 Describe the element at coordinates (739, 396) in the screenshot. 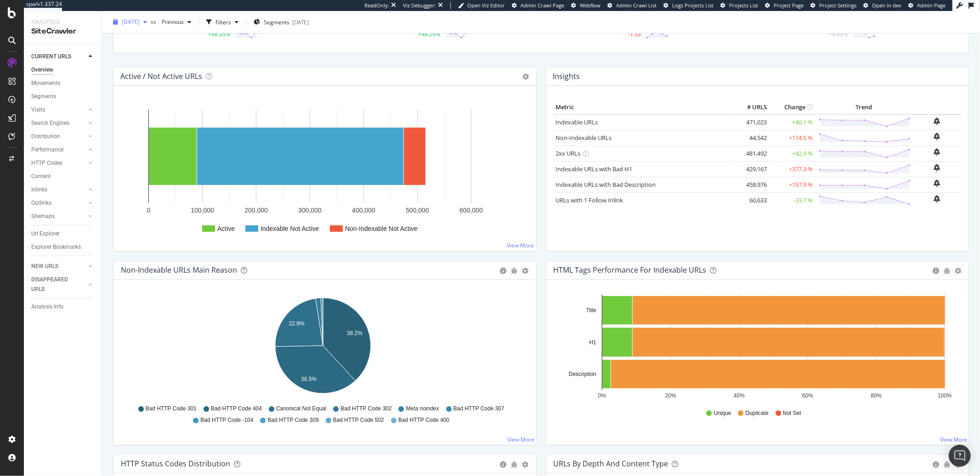

I see `text: 40%` at that location.